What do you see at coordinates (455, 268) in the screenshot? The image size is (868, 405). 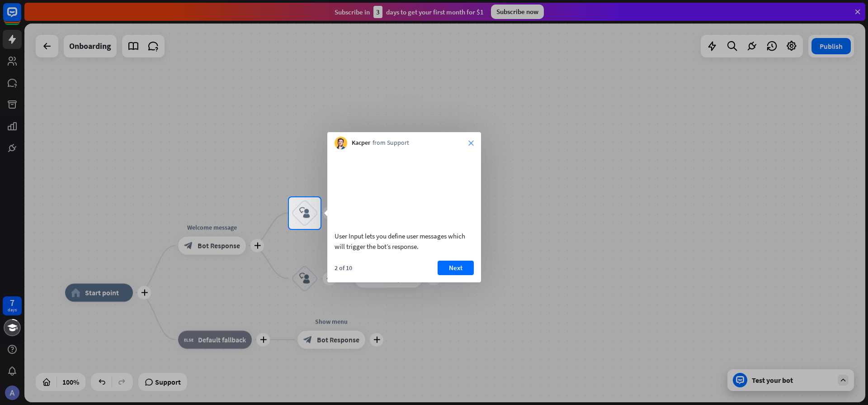 I see `button: Next` at bounding box center [455, 268].